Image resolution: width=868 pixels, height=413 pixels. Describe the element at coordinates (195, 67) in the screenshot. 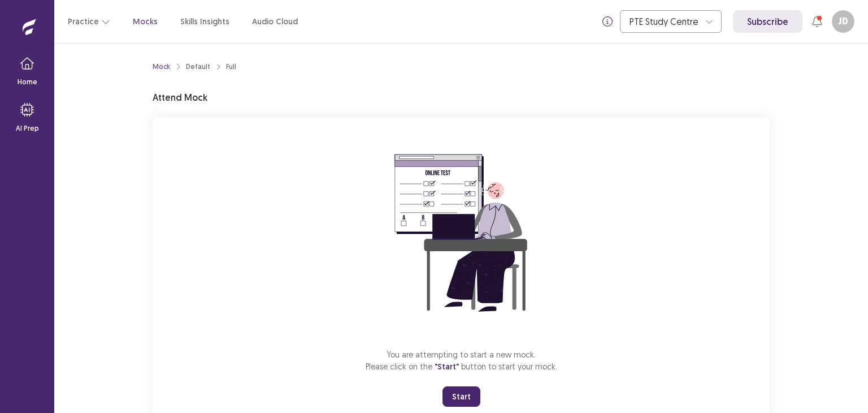

I see `nav: breadcrumb` at that location.